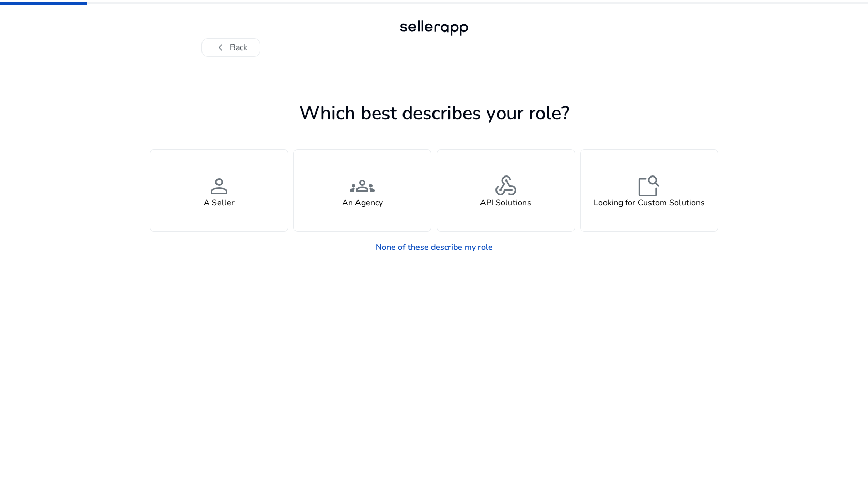 This screenshot has height=479, width=868. I want to click on span: groups, so click(362, 186).